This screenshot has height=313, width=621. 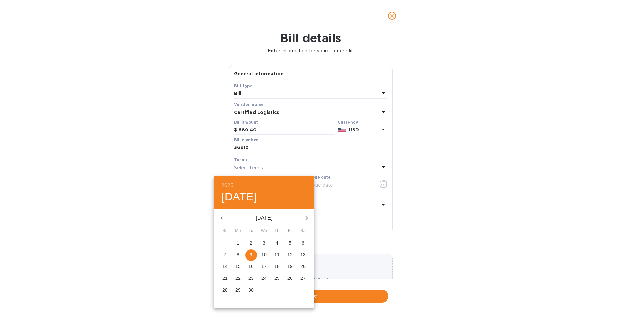 I want to click on button: 27, so click(x=303, y=278).